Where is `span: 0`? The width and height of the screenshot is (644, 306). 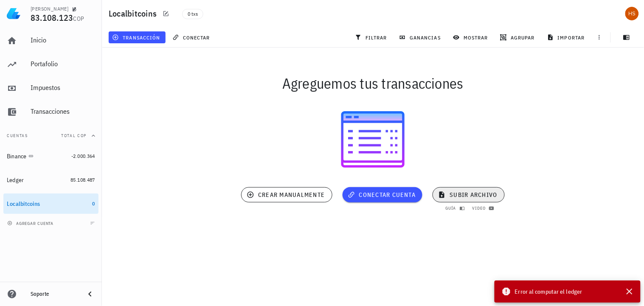
span: 0 is located at coordinates (94, 203).